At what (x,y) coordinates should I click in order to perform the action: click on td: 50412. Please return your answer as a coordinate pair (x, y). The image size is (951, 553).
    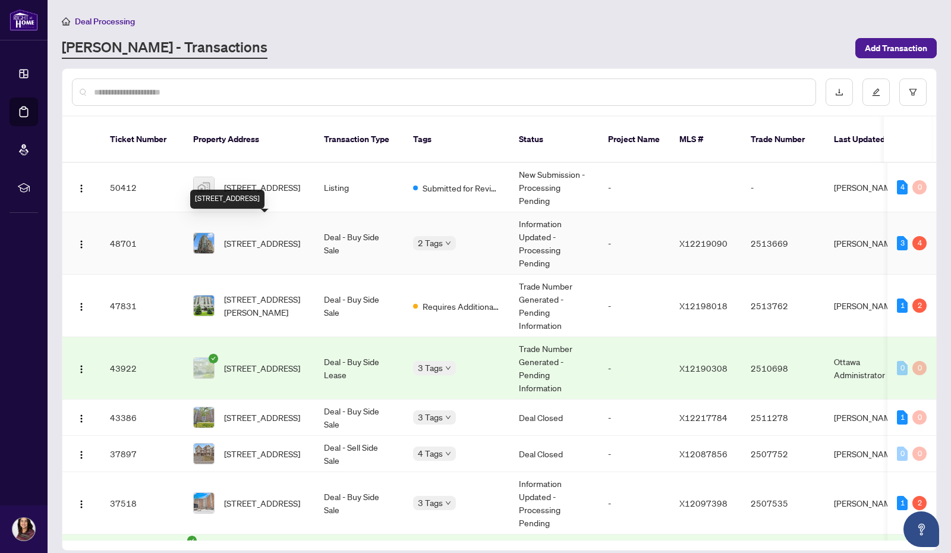
    Looking at the image, I should click on (142, 187).